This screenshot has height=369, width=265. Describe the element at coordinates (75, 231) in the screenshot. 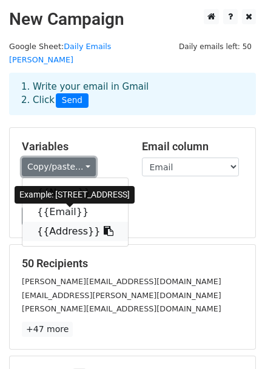

I see `a: {{Address}}` at that location.